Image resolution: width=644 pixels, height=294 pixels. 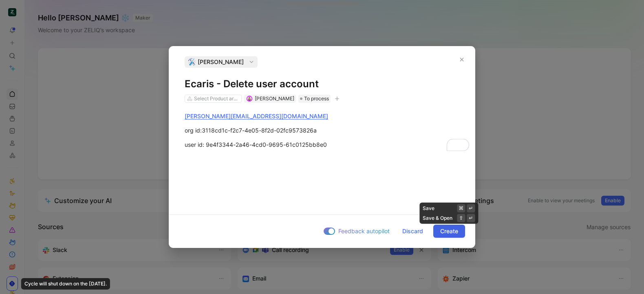 I want to click on span: 3118cd1c-f2c7-4e05-8f2d-02fc9573826a, so click(x=260, y=130).